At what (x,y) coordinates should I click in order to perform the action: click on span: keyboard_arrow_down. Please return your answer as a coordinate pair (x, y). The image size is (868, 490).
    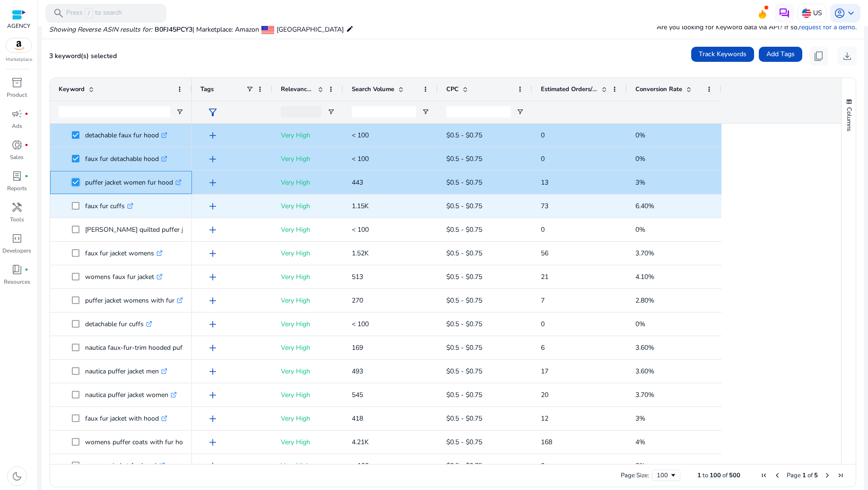
    Looking at the image, I should click on (851, 13).